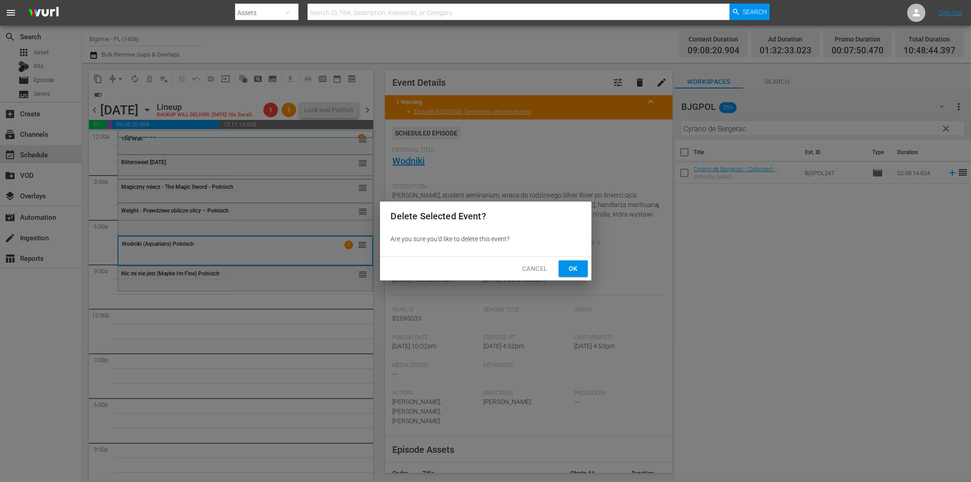 This screenshot has height=482, width=971. I want to click on span: Cancel, so click(535, 268).